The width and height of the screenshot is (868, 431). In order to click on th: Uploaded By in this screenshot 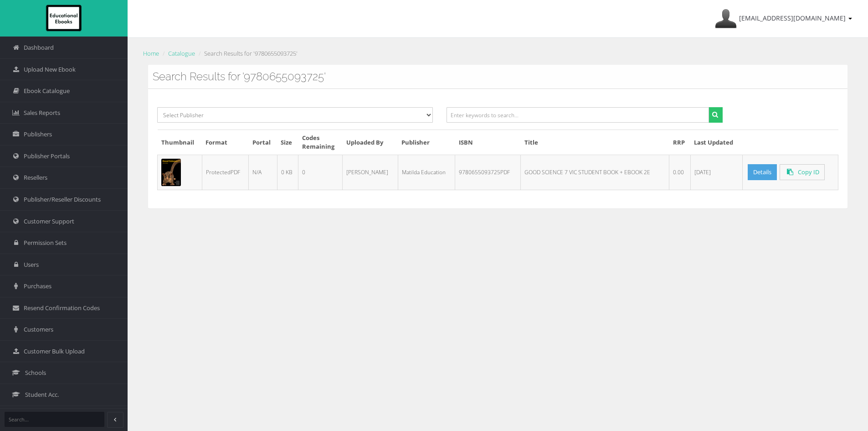, I will do `click(370, 142)`.